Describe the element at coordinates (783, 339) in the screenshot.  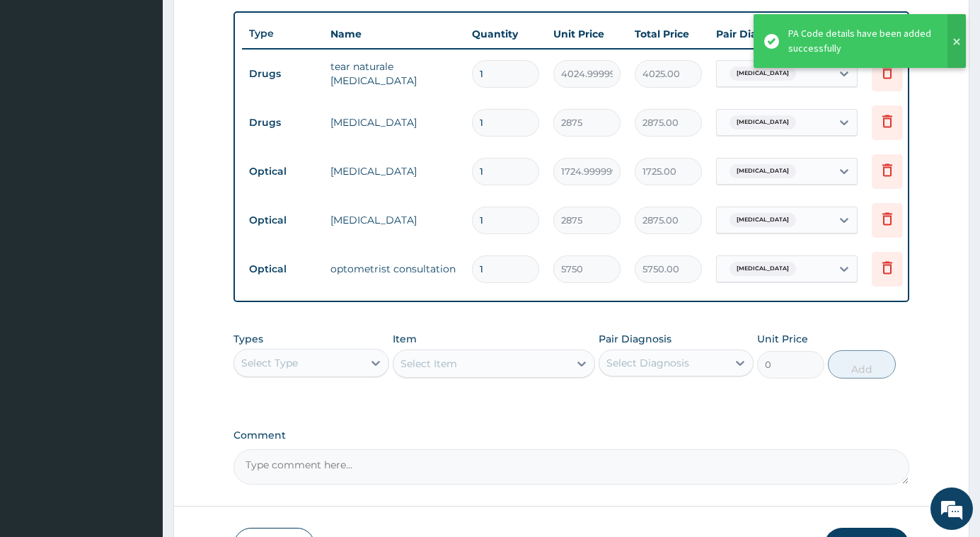
I see `label: Unit Price` at that location.